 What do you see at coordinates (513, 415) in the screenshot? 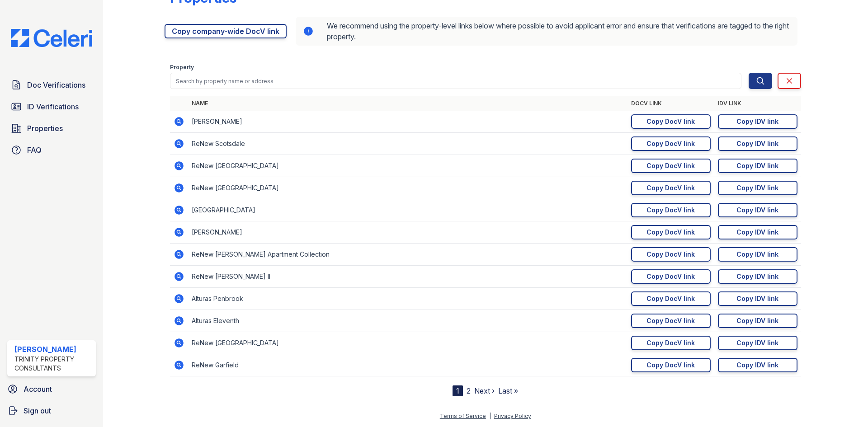
I see `a: Privacy Policy` at bounding box center [513, 415].